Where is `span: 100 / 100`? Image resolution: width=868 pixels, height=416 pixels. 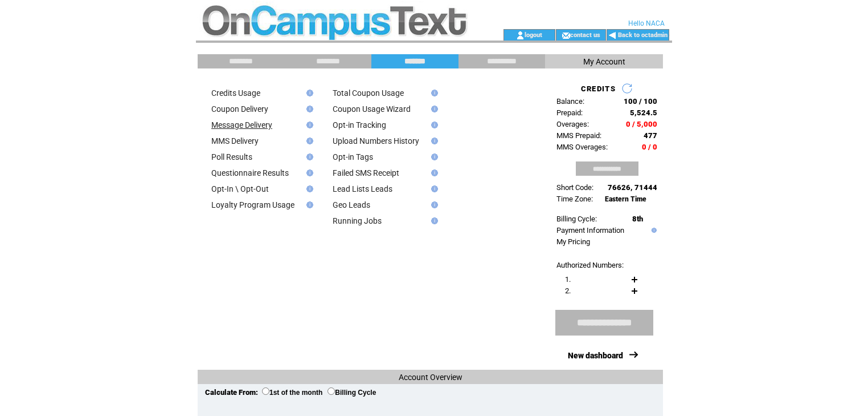 span: 100 / 100 is located at coordinates (640, 101).